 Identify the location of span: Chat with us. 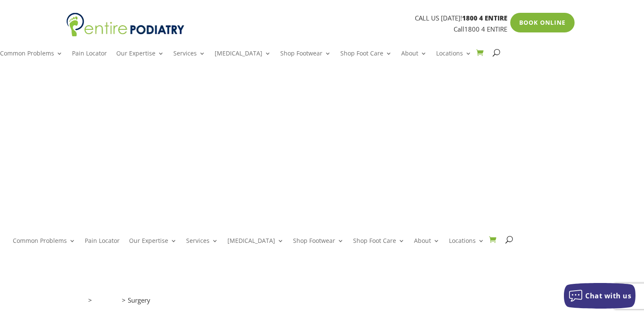
(608, 295).